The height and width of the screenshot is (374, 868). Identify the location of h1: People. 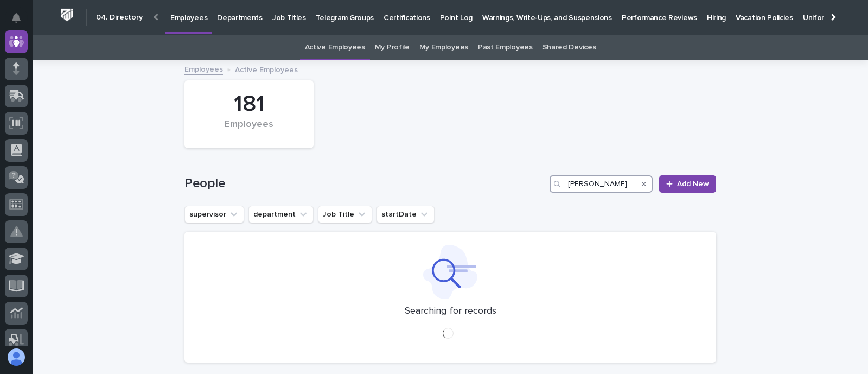
(365, 183).